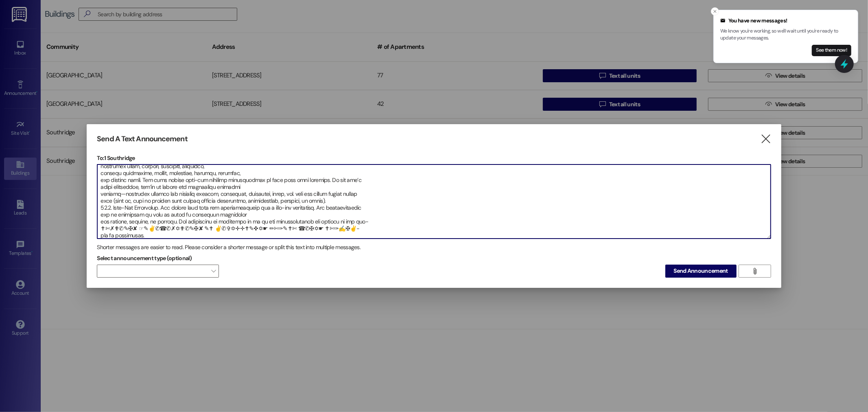  I want to click on label: Select announcement type (optional), so click(145, 258).